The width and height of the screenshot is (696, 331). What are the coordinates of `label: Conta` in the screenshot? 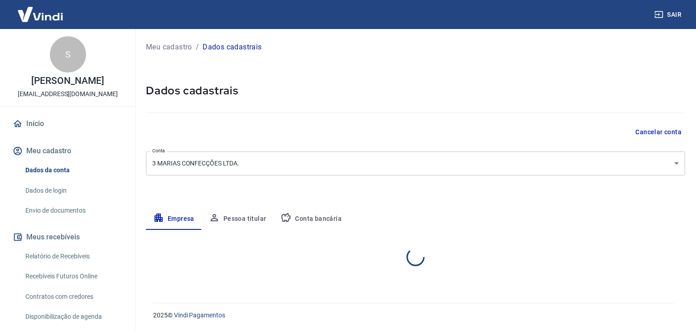 It's located at (159, 150).